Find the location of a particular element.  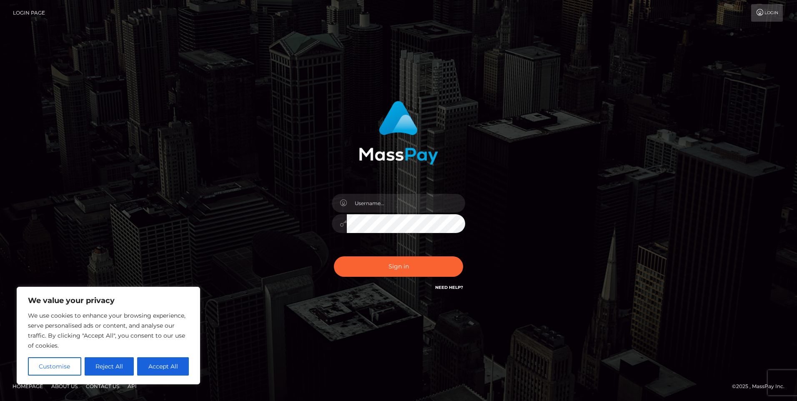

div: We value your privacy is located at coordinates (108, 335).